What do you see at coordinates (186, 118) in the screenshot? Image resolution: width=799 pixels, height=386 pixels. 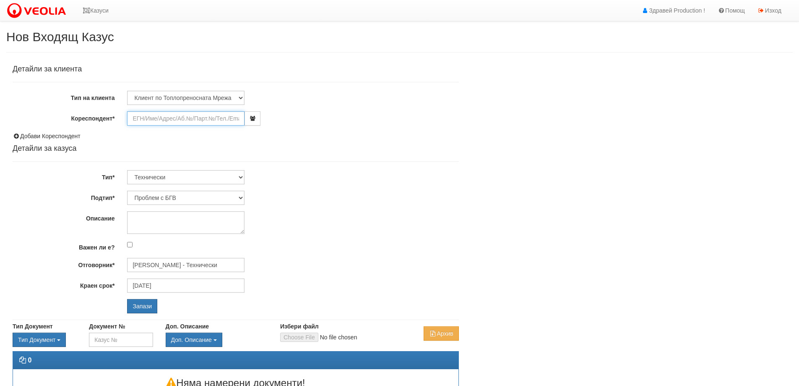 I see `input: ЕГН/Име/Адрес/Аб.№/Парт.№/Тел./Email` at bounding box center [186, 118].